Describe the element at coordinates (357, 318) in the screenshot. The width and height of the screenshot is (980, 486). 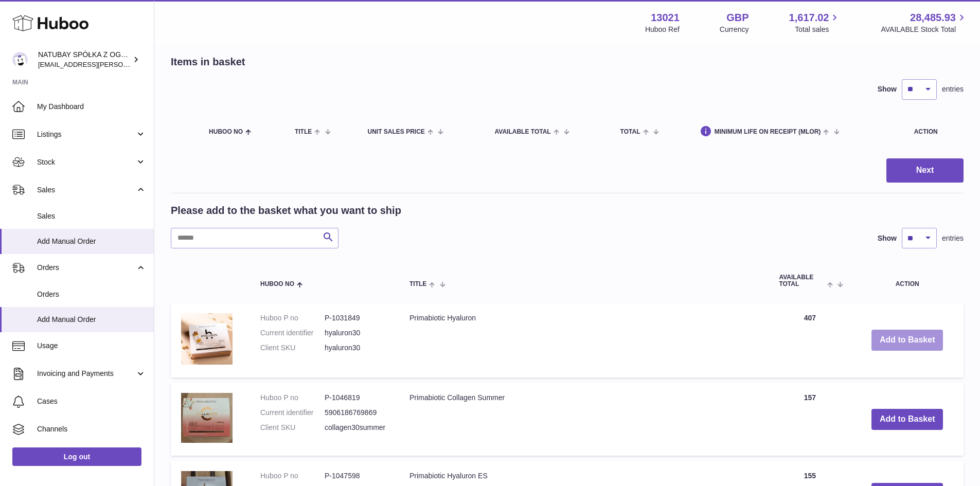
I see `dd: P-1031849` at that location.